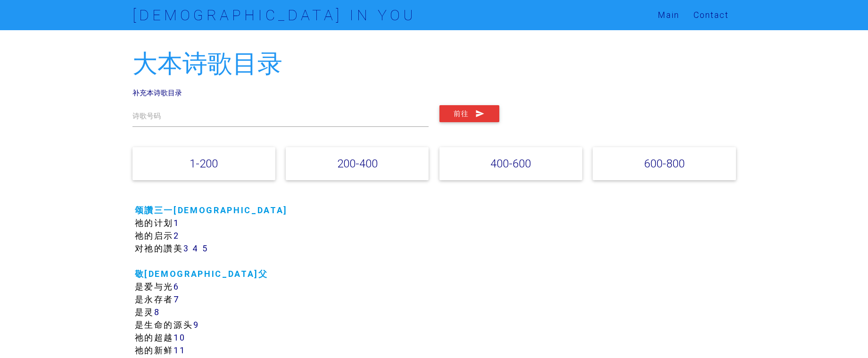  Describe the element at coordinates (179, 338) in the screenshot. I see `a: 10` at that location.